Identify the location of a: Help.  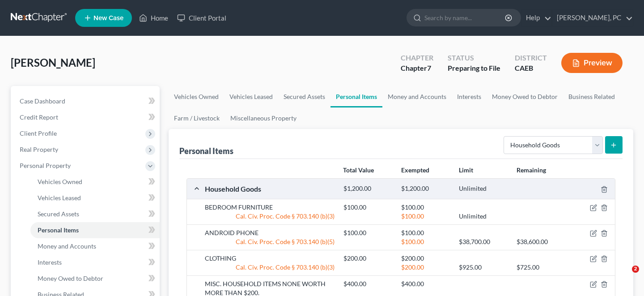
(536, 18).